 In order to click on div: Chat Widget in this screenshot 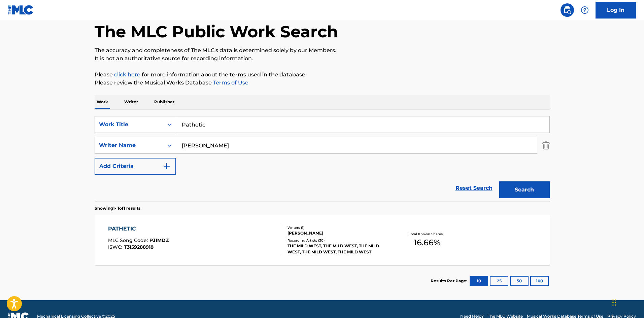, I will do `click(627, 302)`.